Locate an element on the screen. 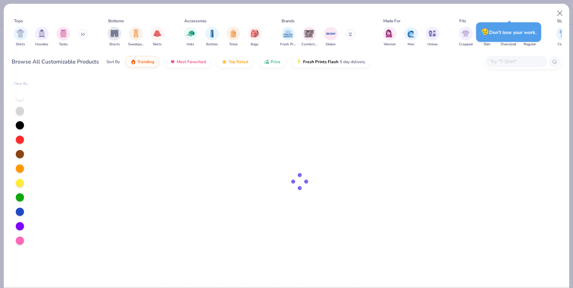  span: Price is located at coordinates (276, 62).